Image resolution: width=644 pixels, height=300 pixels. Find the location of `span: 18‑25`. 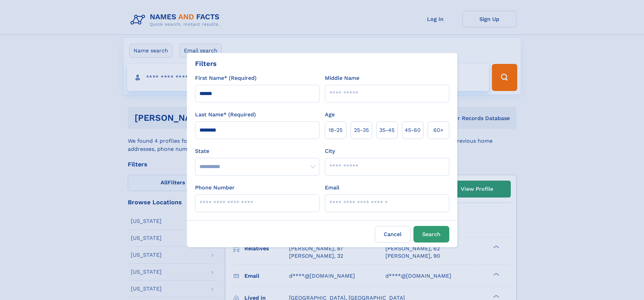

span: 18‑25 is located at coordinates (335, 130).